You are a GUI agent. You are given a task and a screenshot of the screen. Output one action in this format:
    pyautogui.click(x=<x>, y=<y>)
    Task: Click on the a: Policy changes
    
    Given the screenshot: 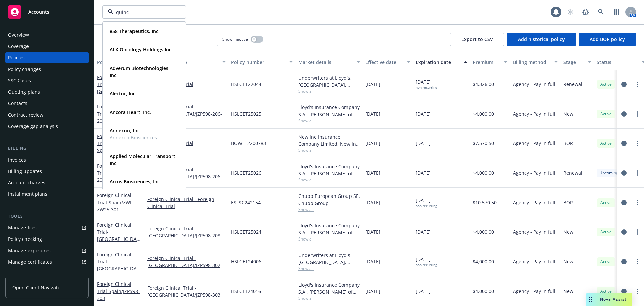 What is the action you would take?
    pyautogui.click(x=47, y=69)
    